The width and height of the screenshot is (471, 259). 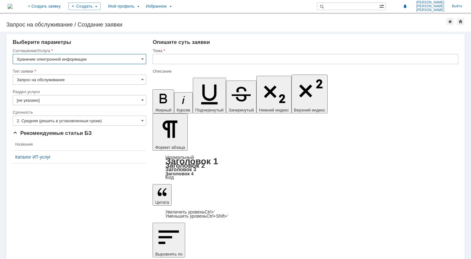 I want to click on div: Срочность, so click(x=79, y=112).